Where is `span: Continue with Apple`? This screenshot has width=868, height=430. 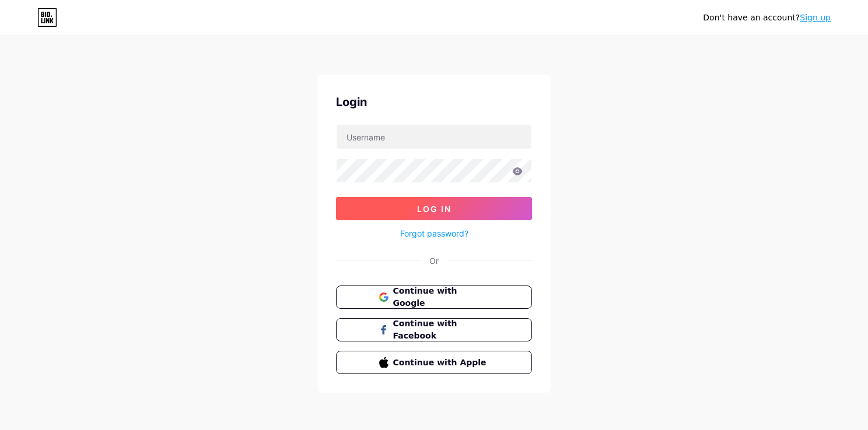
span: Continue with Apple is located at coordinates (441, 363).